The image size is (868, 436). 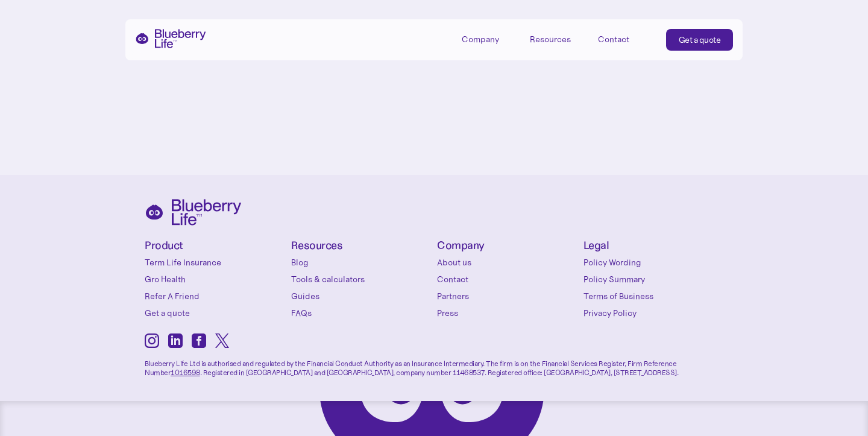 I want to click on a: Gro Health, so click(x=215, y=279).